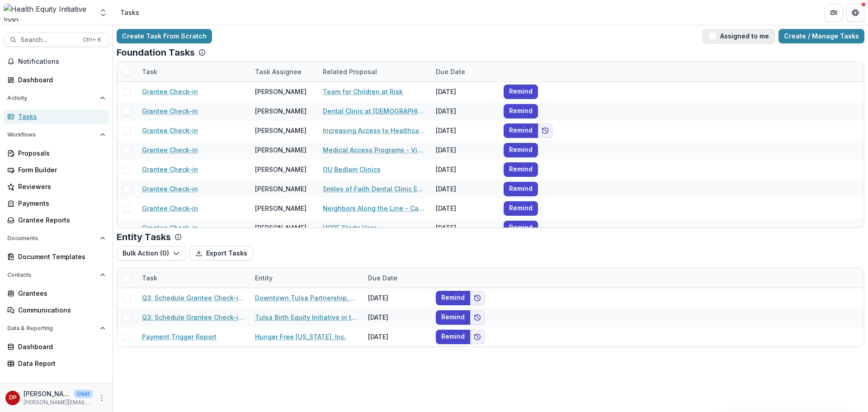 Image resolution: width=868 pixels, height=412 pixels. What do you see at coordinates (83, 394) in the screenshot?
I see `p: User` at bounding box center [83, 394].